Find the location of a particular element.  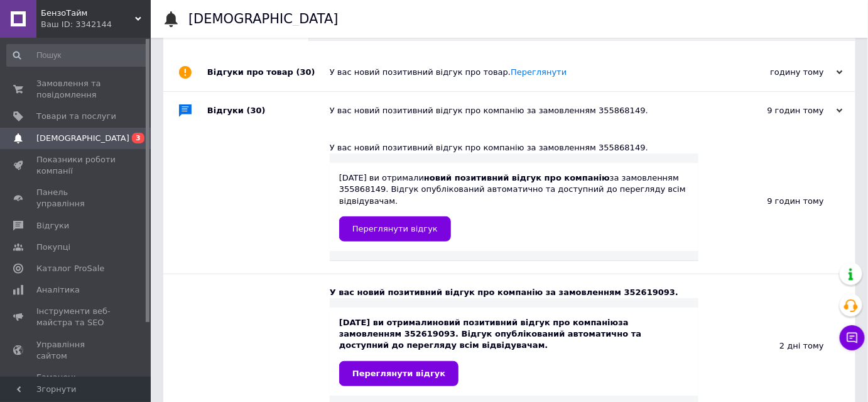

span: Інструменти веб-майстра та SEO is located at coordinates (76, 317).